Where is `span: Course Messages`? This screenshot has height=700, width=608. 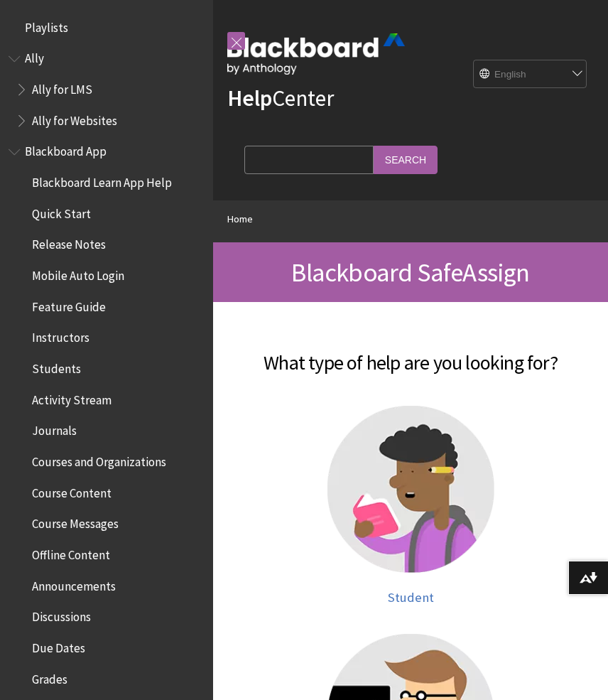
span: Course Messages is located at coordinates (75, 522).